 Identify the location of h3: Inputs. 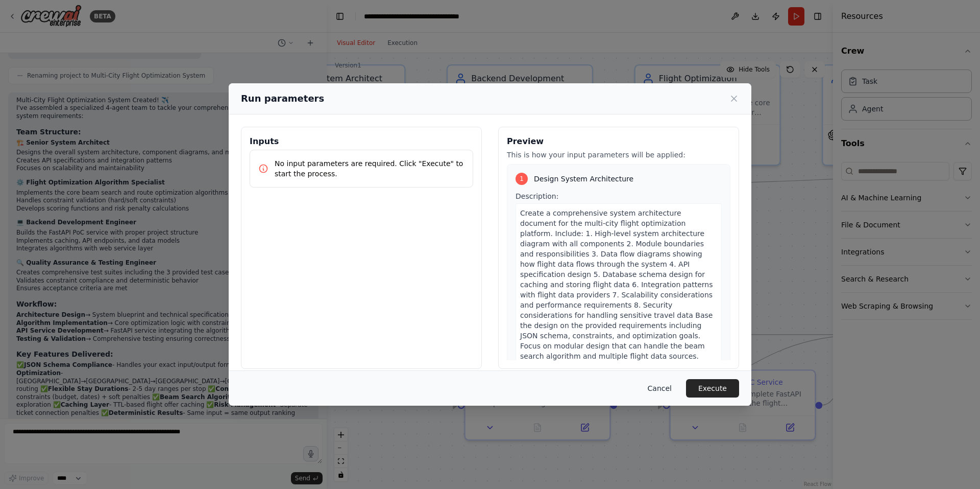
(362, 141).